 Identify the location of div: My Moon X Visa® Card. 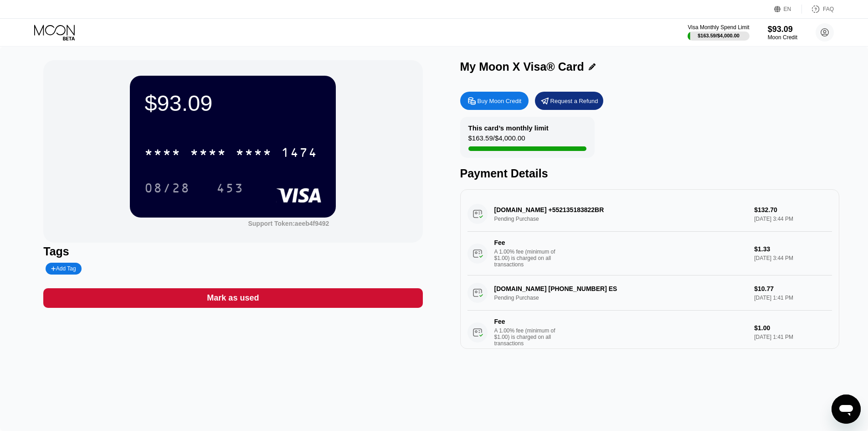
(523, 67).